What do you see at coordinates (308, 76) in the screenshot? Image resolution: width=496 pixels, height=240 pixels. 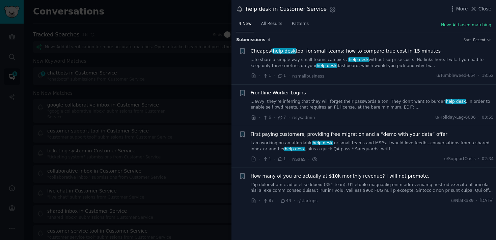 I see `span: r/smallbusiness` at bounding box center [308, 76].